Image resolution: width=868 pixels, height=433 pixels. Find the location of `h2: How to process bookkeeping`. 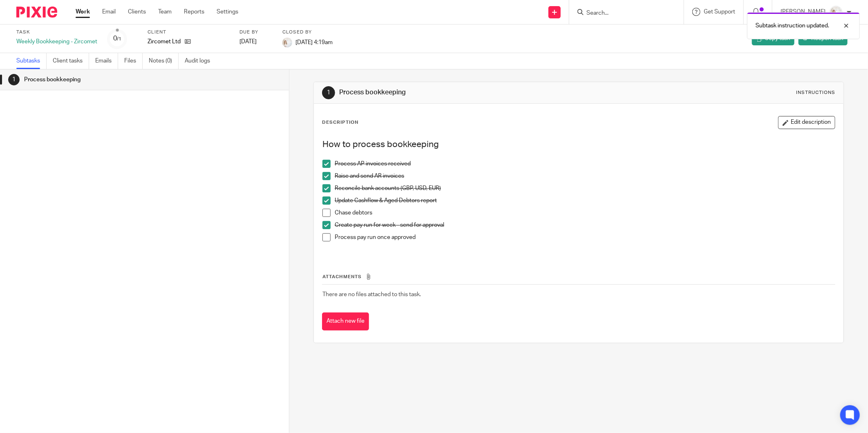

h2: How to process bookkeeping is located at coordinates (578, 144).